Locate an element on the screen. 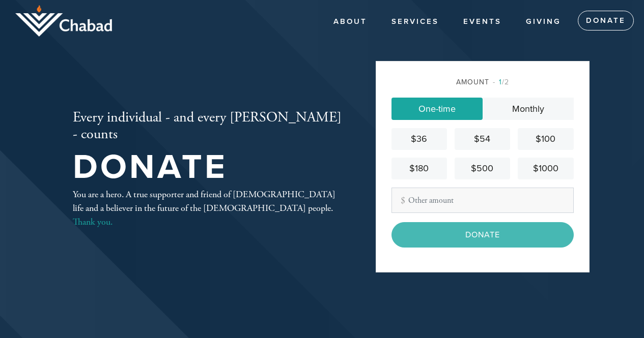 Image resolution: width=644 pixels, height=338 pixels. a: Thank you. is located at coordinates (92, 222).